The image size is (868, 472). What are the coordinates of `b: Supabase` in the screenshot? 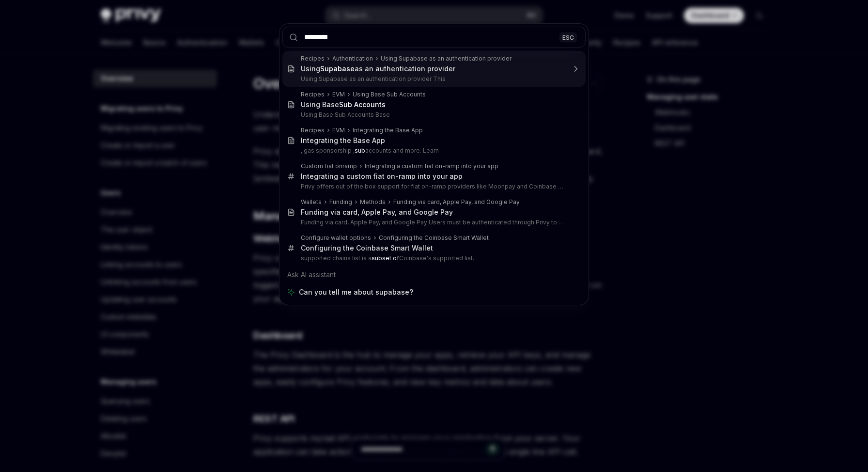 It's located at (337, 69).